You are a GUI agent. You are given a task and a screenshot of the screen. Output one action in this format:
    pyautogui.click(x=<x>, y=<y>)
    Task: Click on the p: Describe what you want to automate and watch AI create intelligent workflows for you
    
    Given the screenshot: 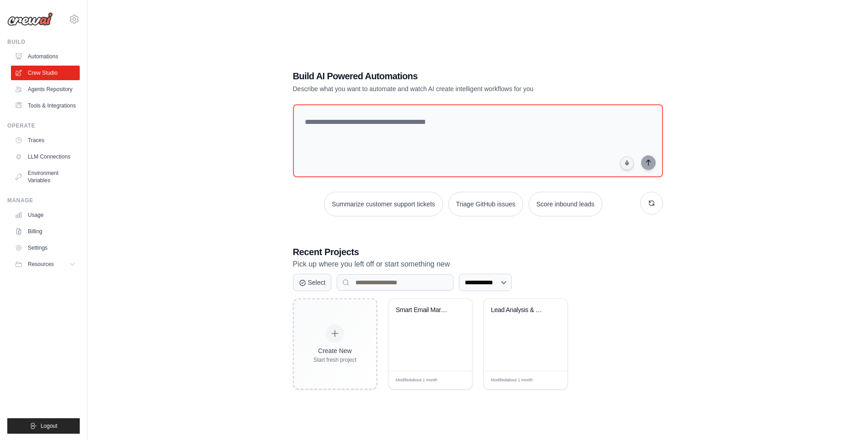 What is the action you would take?
    pyautogui.click(x=446, y=89)
    